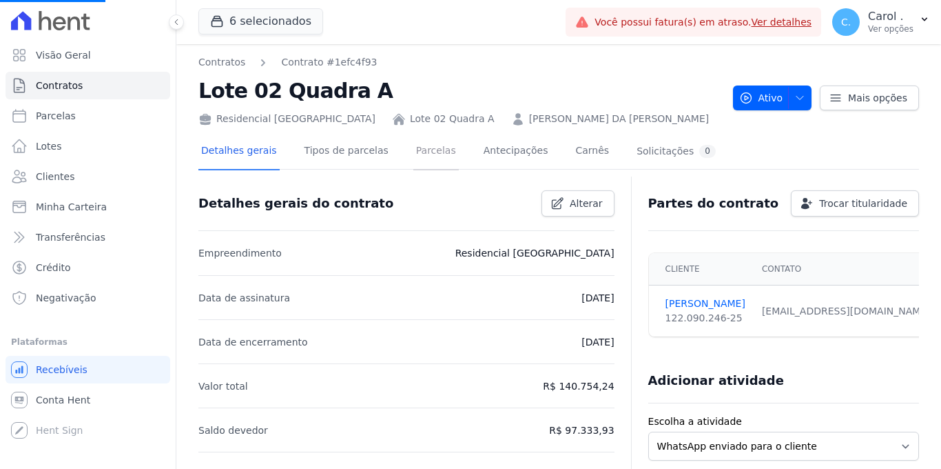  I want to click on span: Ativo, so click(761, 98).